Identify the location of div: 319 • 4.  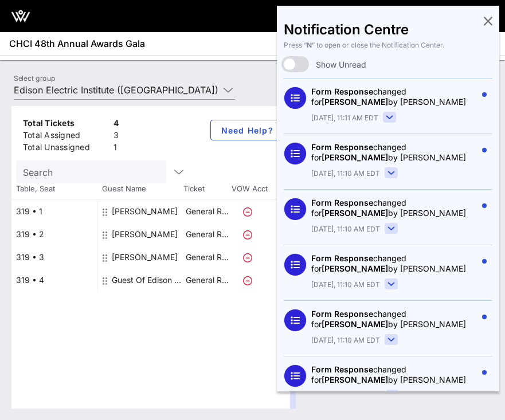
(55, 280).